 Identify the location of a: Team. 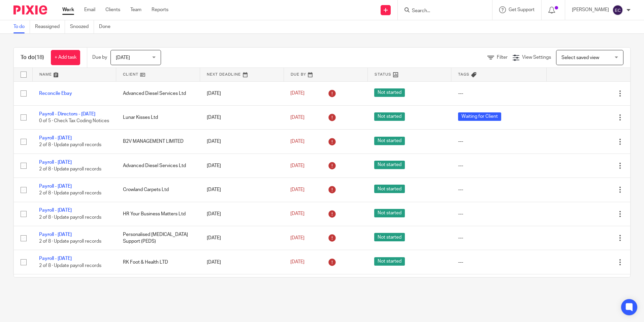
(136, 10).